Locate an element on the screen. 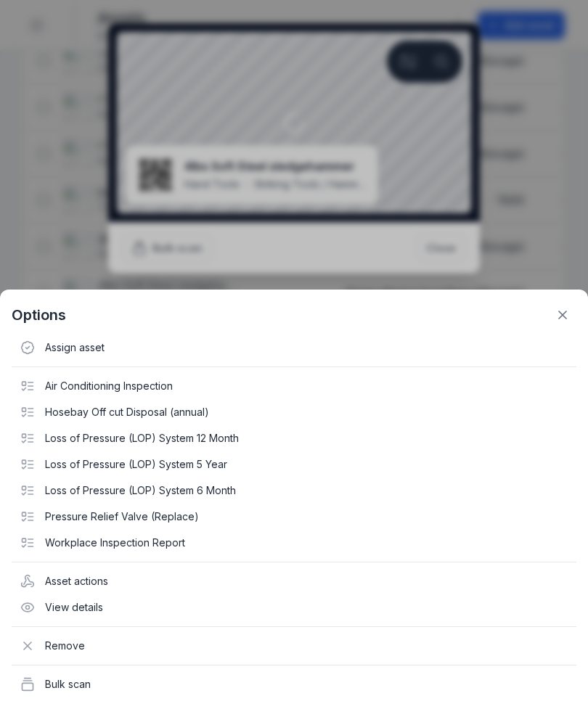 The image size is (588, 709). div: Remove is located at coordinates (294, 646).